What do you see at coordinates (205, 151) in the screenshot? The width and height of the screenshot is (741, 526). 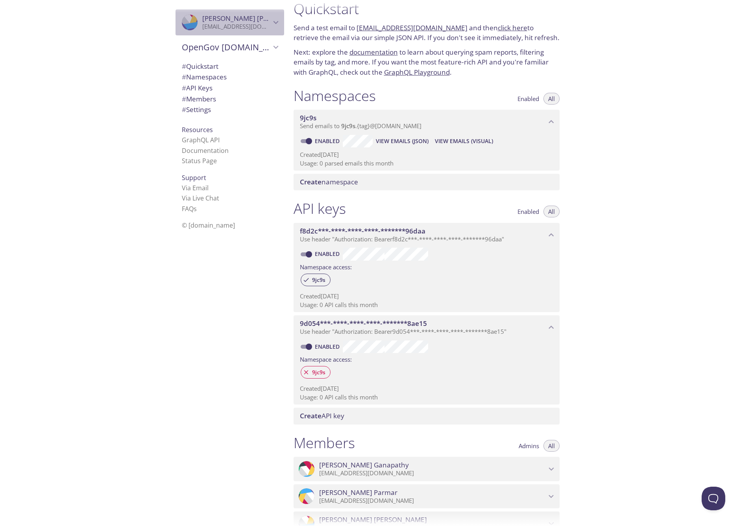 I see `a: Documentation` at bounding box center [205, 151].